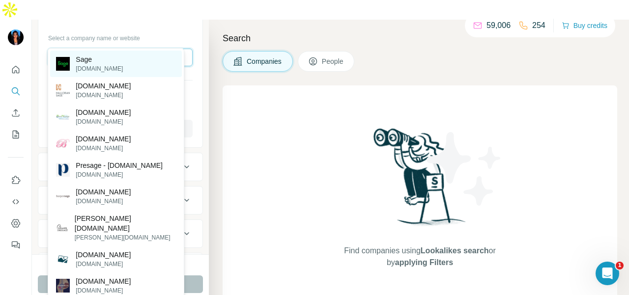 This screenshot has height=295, width=629. I want to click on button: Dashboard, so click(16, 224).